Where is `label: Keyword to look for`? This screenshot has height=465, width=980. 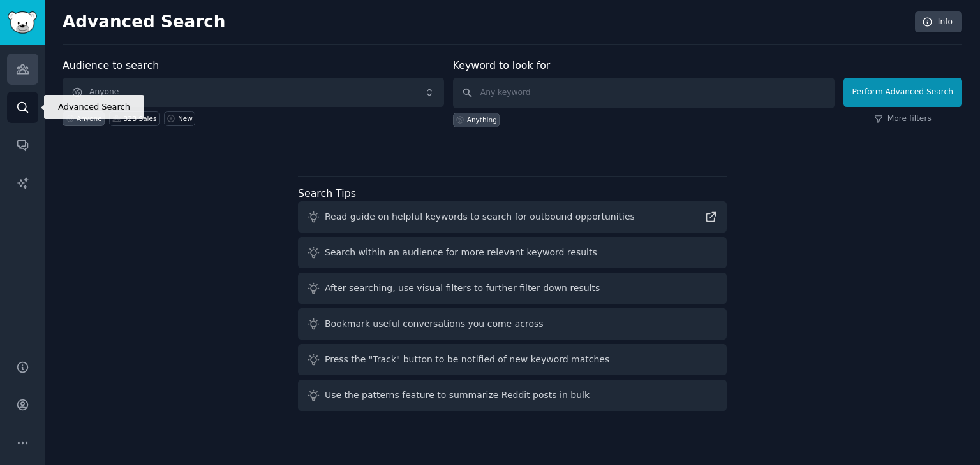 label: Keyword to look for is located at coordinates (502, 65).